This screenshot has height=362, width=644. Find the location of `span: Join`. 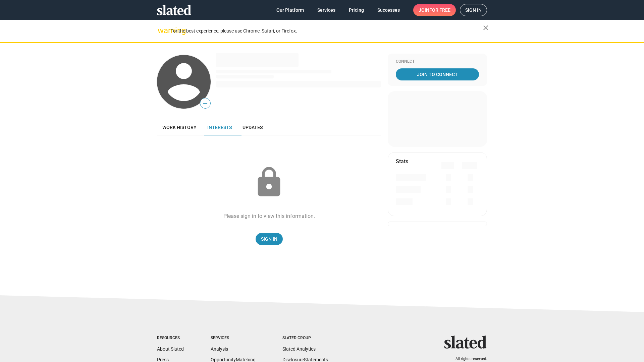

span: Join is located at coordinates (434, 10).